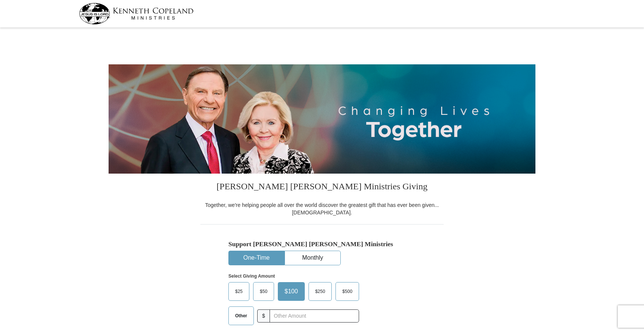 This screenshot has height=333, width=644. I want to click on span: $500, so click(347, 291).